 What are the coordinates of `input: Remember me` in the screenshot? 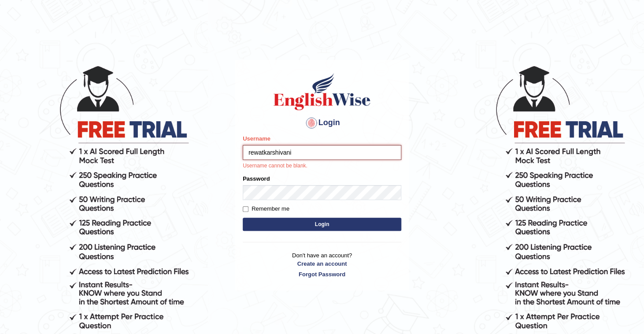 It's located at (245, 208).